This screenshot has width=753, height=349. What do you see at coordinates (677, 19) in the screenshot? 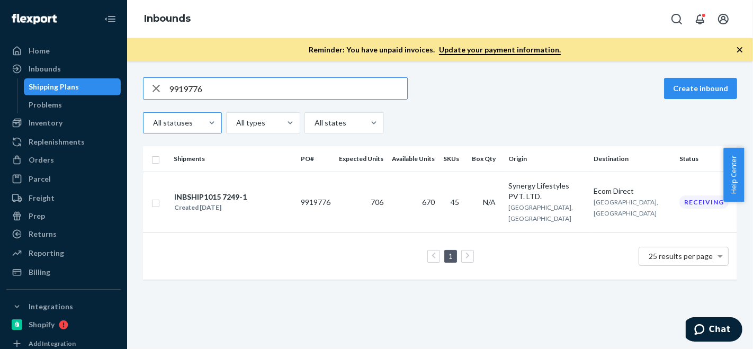
I see `button: Open Search Box` at bounding box center [677, 19].